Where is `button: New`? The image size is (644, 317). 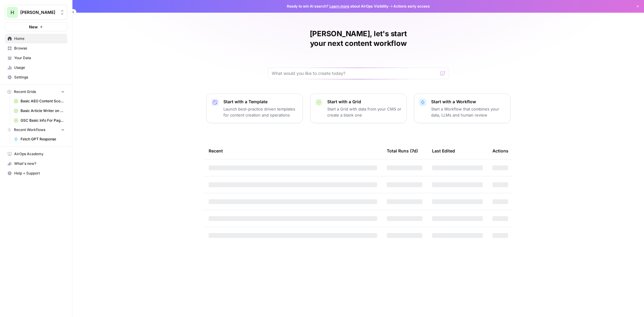 button: New is located at coordinates (36, 27).